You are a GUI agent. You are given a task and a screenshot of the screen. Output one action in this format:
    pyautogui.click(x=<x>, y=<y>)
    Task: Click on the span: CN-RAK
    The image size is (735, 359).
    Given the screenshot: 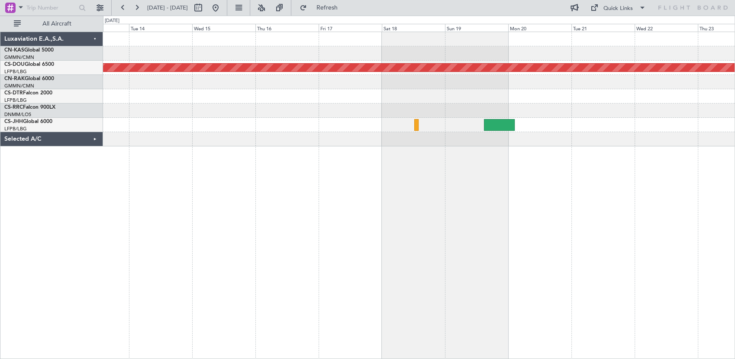 What is the action you would take?
    pyautogui.click(x=14, y=79)
    